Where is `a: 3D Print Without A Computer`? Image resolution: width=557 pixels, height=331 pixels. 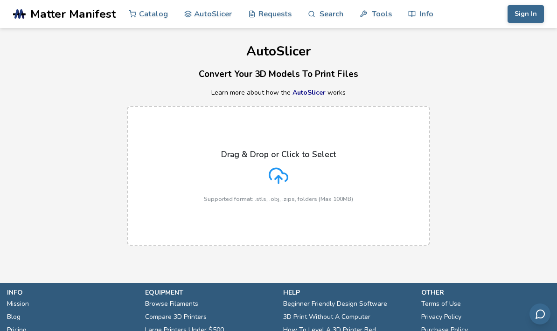 a: 3D Print Without A Computer is located at coordinates (326, 317).